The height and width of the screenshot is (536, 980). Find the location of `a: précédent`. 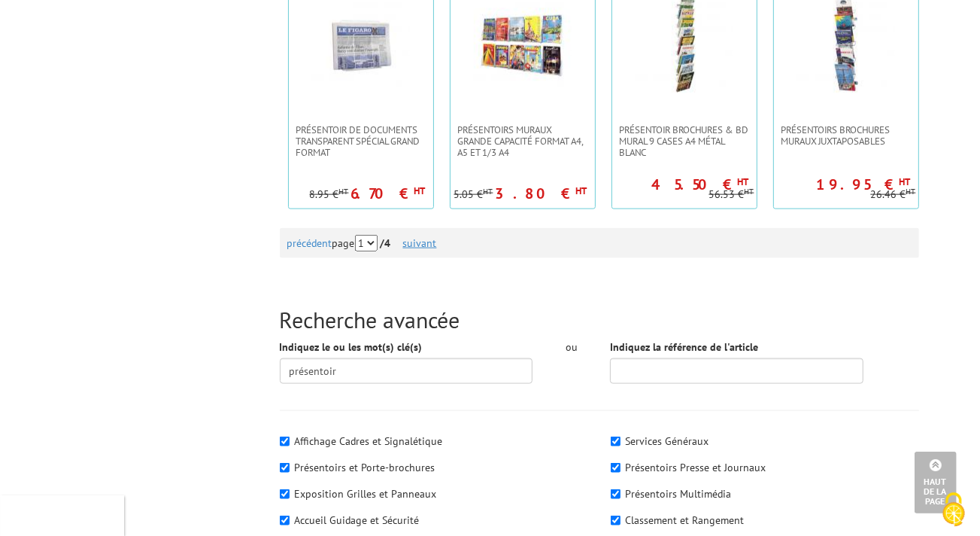

a: précédent is located at coordinates (310, 243).